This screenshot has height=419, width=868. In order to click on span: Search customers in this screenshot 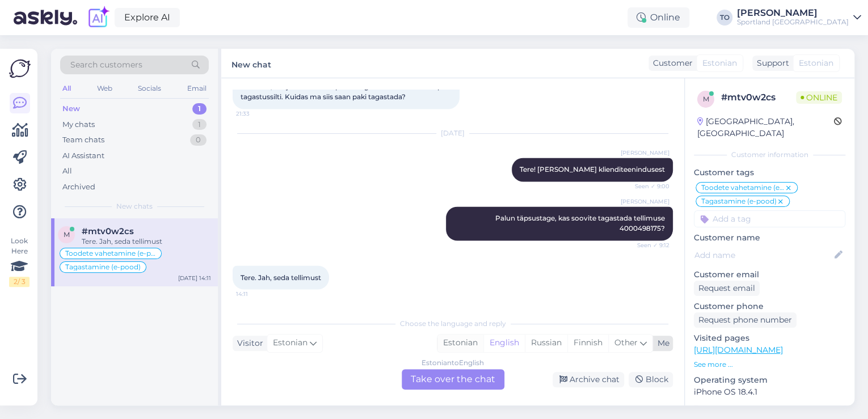, I will do `click(106, 65)`.